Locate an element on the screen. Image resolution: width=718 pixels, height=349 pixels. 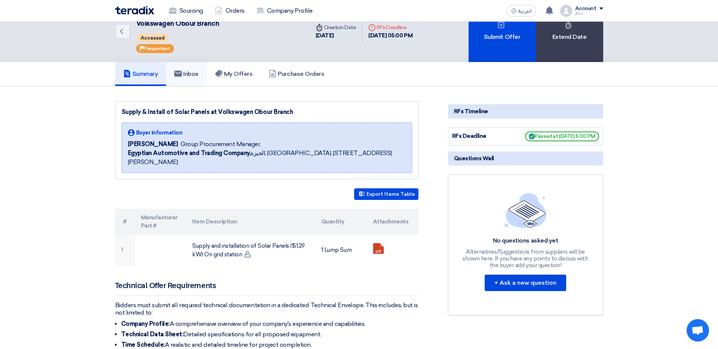
td: 1 Lump Sum is located at coordinates (341, 251).